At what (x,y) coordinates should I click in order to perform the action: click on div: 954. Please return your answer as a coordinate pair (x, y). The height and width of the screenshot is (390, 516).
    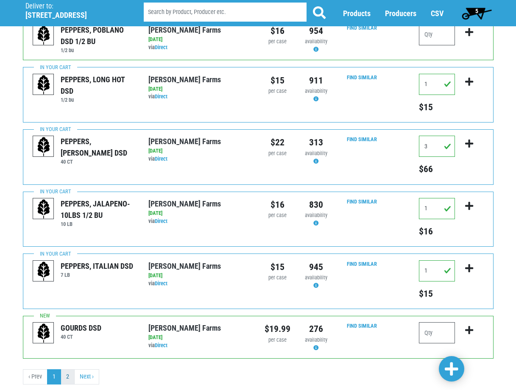
    Looking at the image, I should click on (316, 31).